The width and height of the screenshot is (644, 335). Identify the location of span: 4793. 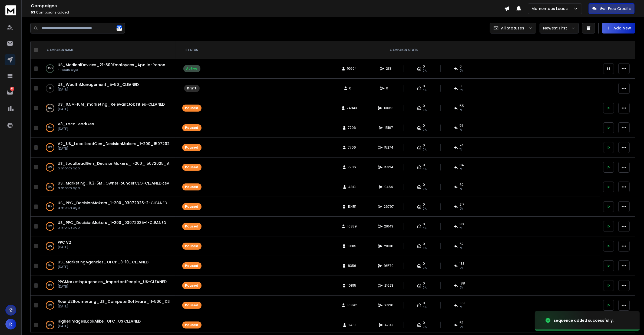
(389, 325).